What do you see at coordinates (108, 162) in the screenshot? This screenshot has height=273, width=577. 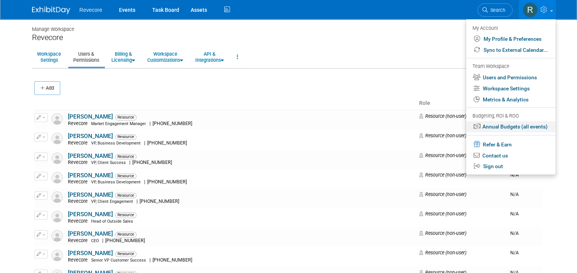 I see `span: VP, Client Success` at bounding box center [108, 162].